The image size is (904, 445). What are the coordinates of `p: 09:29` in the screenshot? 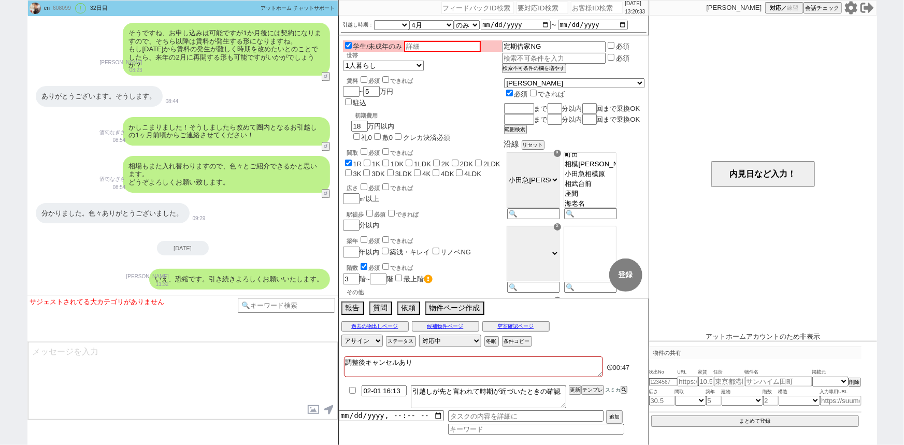 It's located at (199, 219).